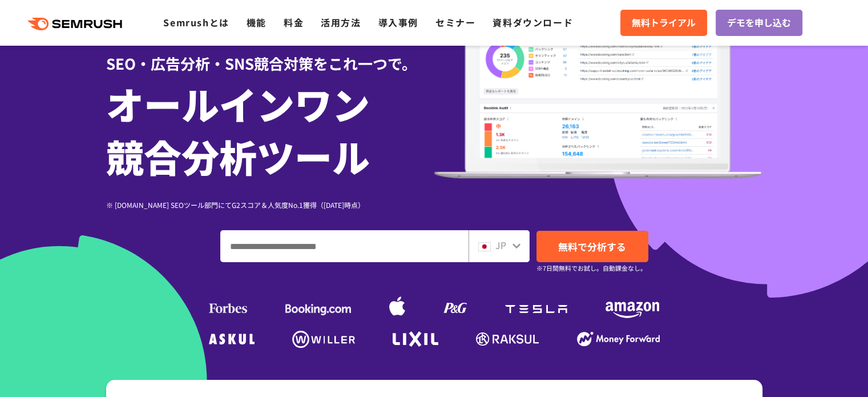 Image resolution: width=868 pixels, height=397 pixels. What do you see at coordinates (270, 54) in the screenshot?
I see `div: SEO・広告分析・SNS競合対策をこれ一つで。` at bounding box center [270, 54].